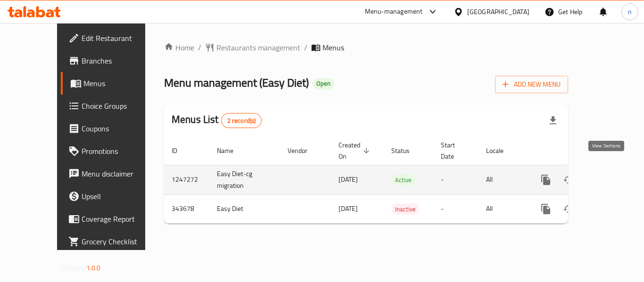 This screenshot has width=644, height=282. Describe the element at coordinates (231, 151) in the screenshot. I see `span: Name` at that location.